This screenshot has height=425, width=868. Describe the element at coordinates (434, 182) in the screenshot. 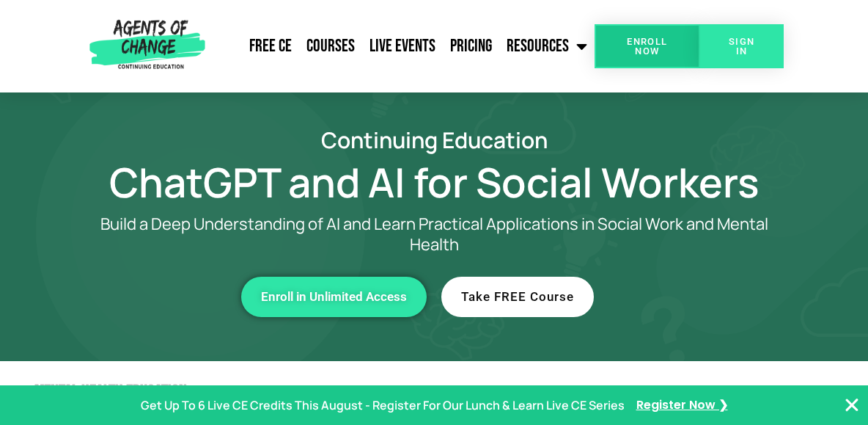

I see `h1: ChatGPT and AI for Social Workers` at that location.